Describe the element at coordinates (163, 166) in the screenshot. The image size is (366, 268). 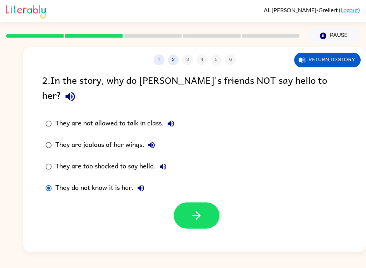
I see `button: They are too shocked to say hello.` at that location.